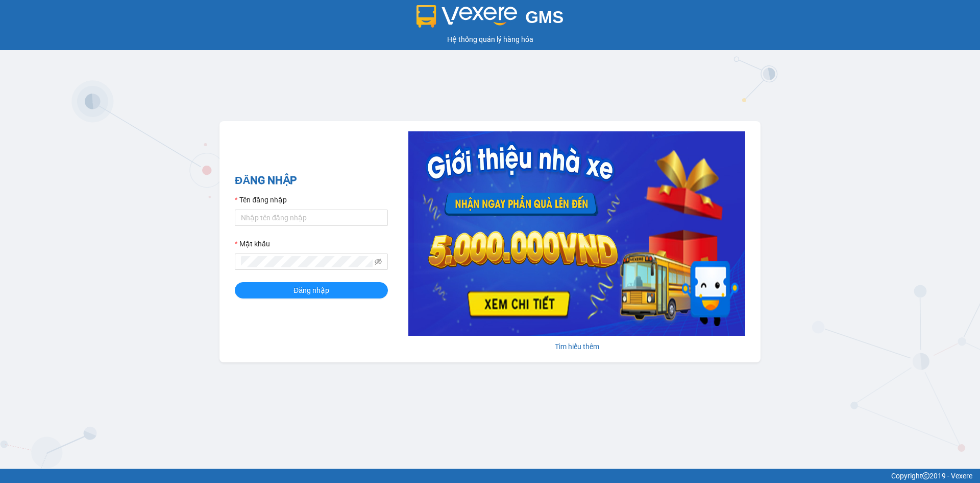 The height and width of the screenshot is (483, 980). Describe the element at coordinates (312, 290) in the screenshot. I see `span: Đăng nhập` at that location.